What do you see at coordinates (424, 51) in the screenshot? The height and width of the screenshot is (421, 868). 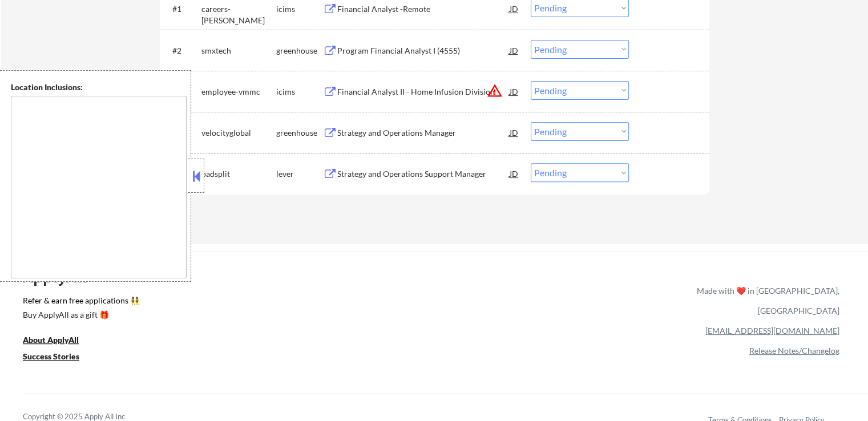 I see `div: Program Financial Analyst I (4555)` at bounding box center [424, 51].